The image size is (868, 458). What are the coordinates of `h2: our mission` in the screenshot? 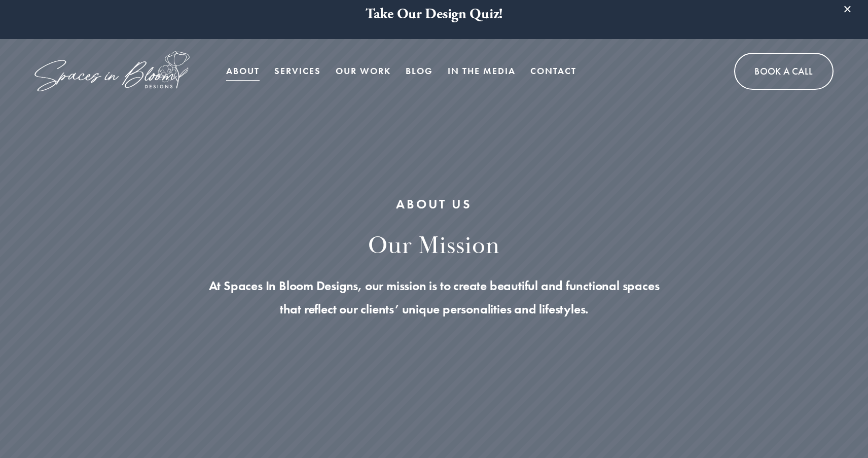 It's located at (434, 247).